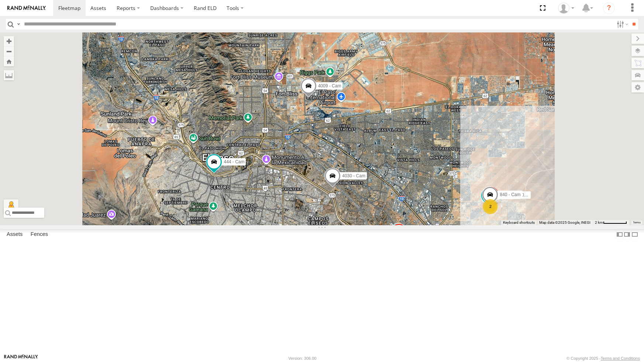 The height and width of the screenshot is (362, 644). I want to click on label: Measure, so click(9, 75).